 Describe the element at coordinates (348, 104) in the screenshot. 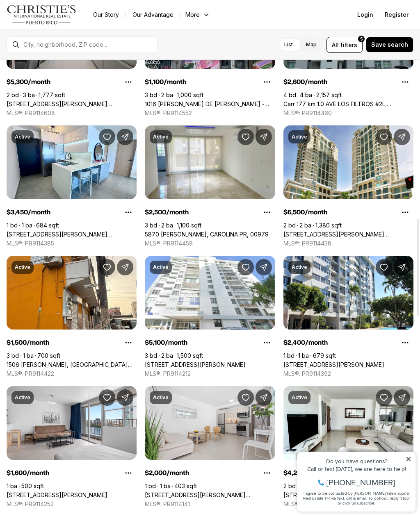

I see `a: Carr 177 km 1.0 AVE LOS FILTROS #2L, GUAYNABO PR, 00969` at that location.